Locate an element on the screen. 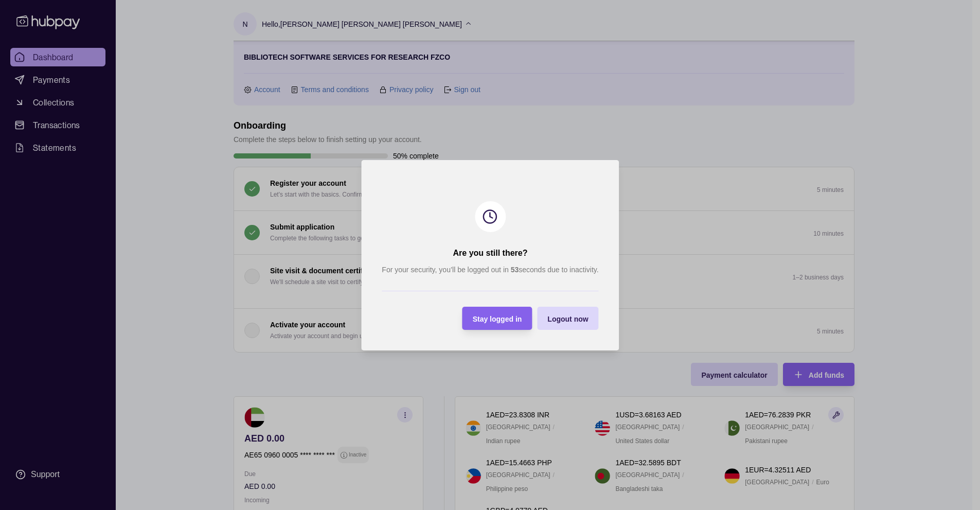 The image size is (980, 510). span: Logout now is located at coordinates (567, 318).